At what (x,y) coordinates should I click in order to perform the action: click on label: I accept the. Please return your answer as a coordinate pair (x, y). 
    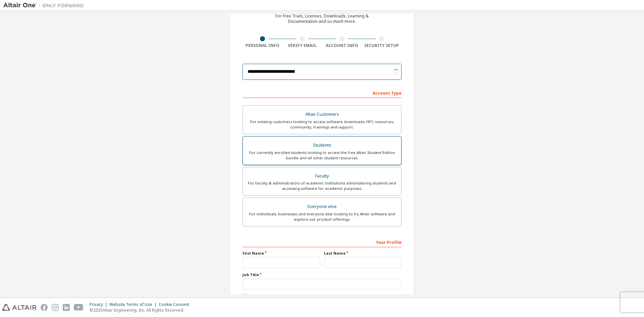
    Looking at the image, I should click on (286, 296).